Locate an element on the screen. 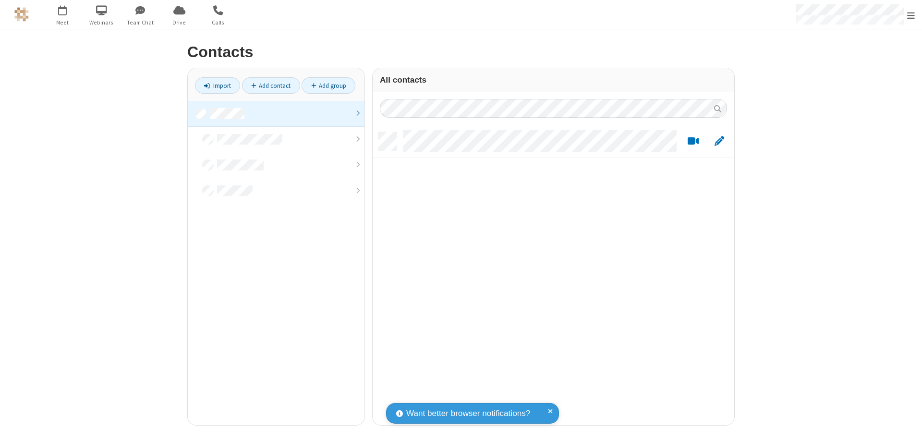 The height and width of the screenshot is (440, 922). span: Drive is located at coordinates (179, 23).